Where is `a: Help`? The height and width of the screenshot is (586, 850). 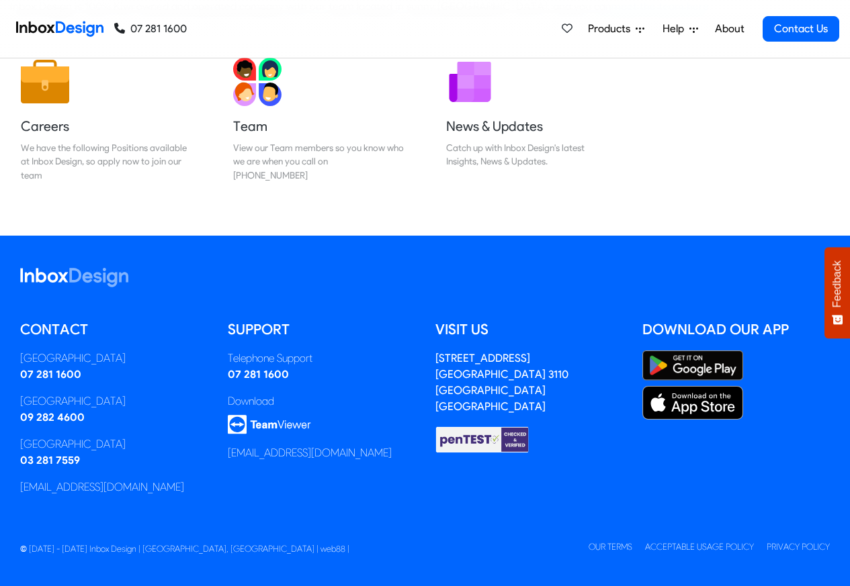 a: Help is located at coordinates (680, 29).